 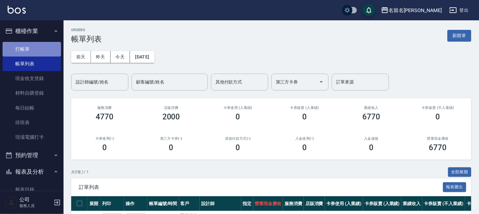 I want to click on h3: 服務消費, so click(x=105, y=108).